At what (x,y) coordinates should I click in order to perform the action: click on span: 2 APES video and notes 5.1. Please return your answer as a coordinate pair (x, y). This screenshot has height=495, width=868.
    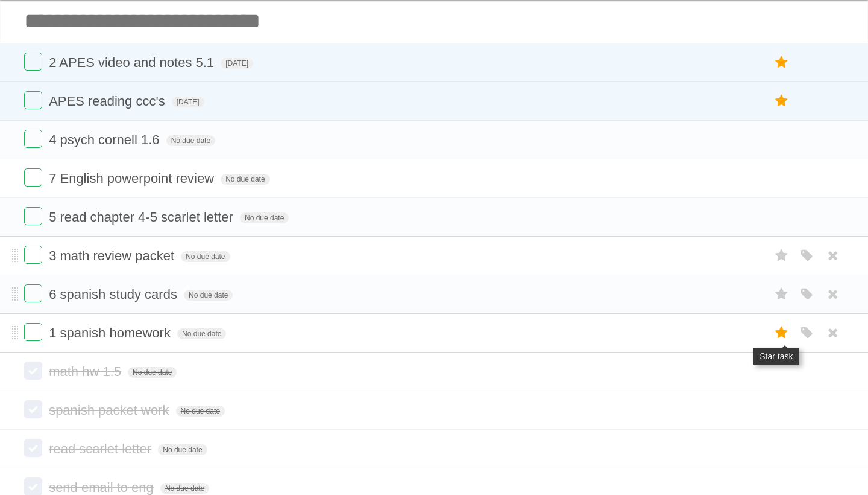
    Looking at the image, I should click on (133, 62).